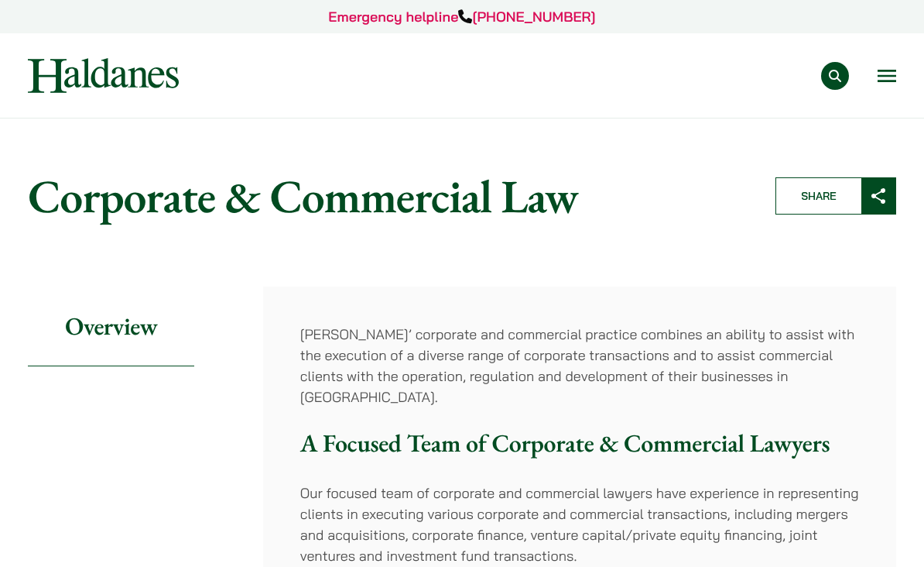  Describe the element at coordinates (836, 196) in the screenshot. I see `button: Share` at that location.